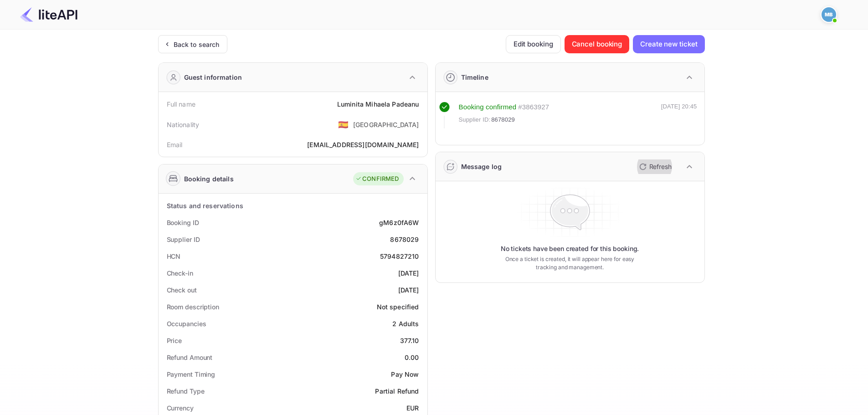  What do you see at coordinates (378, 104) in the screenshot?
I see `div: Luminita Mihaela Padeanu` at bounding box center [378, 104].